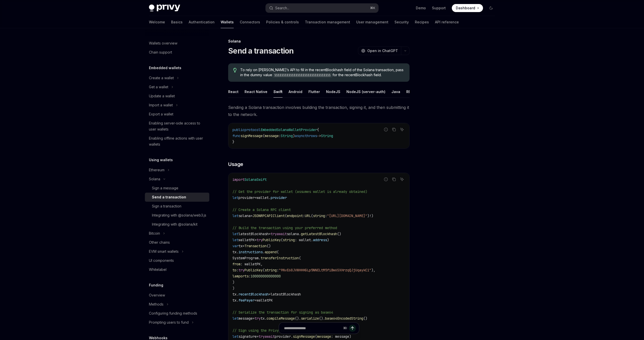  What do you see at coordinates (177, 105) in the screenshot?
I see `button: Toggle Import a wallet section` at bounding box center [177, 105].